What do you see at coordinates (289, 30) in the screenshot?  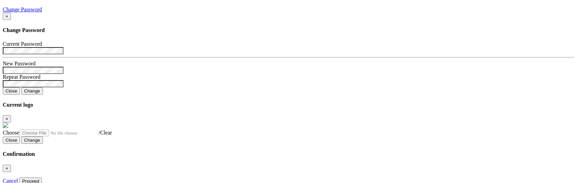 I see `h4: Change Password` at bounding box center [289, 30].